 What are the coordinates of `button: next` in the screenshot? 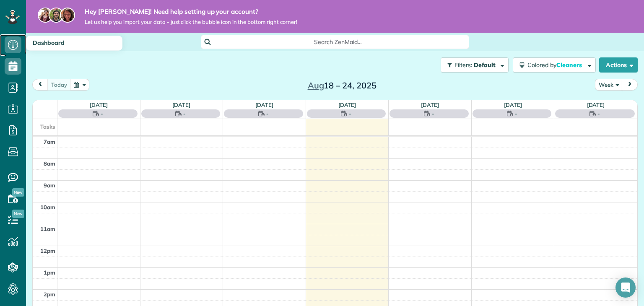 It's located at (629, 84).